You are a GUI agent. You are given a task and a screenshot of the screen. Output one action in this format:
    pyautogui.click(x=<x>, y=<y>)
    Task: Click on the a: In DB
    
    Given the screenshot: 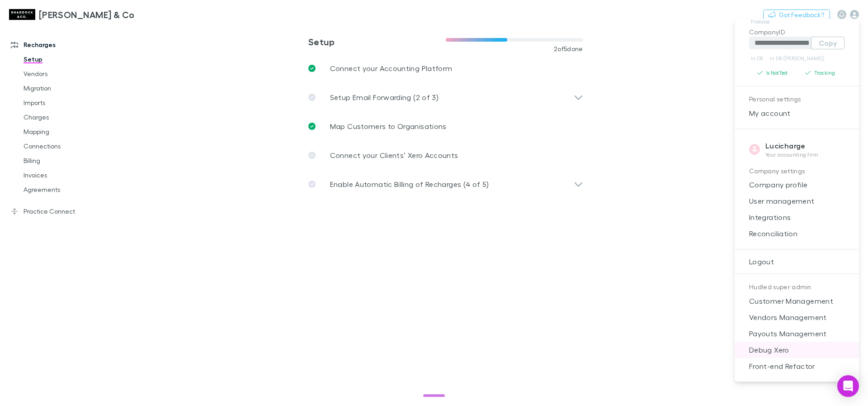 What is the action you would take?
    pyautogui.click(x=757, y=59)
    